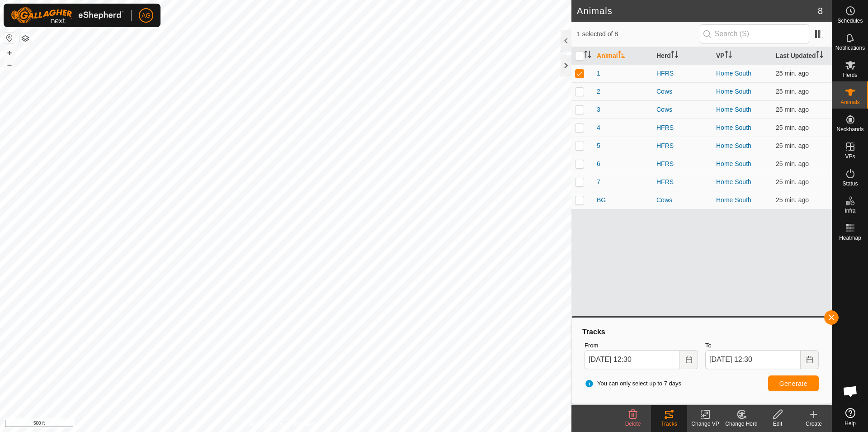 The width and height of the screenshot is (868, 432). I want to click on th: VP, so click(742, 55).